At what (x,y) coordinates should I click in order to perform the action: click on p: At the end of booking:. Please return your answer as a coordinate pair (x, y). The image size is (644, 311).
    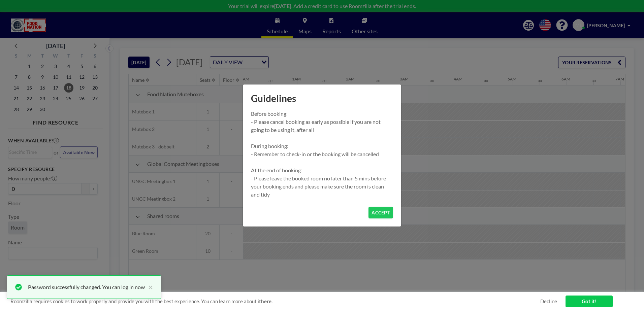
    Looking at the image, I should click on (322, 170).